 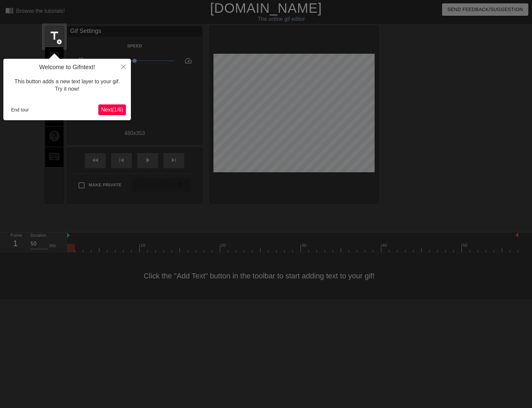 What do you see at coordinates (67, 85) in the screenshot?
I see `div: This button adds a new text layer to your gif. Try it now!` at bounding box center [67, 85].